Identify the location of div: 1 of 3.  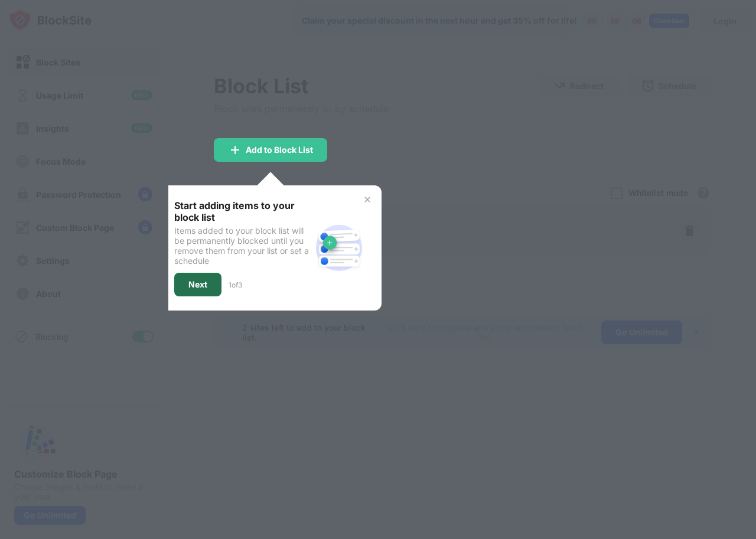
(235, 285).